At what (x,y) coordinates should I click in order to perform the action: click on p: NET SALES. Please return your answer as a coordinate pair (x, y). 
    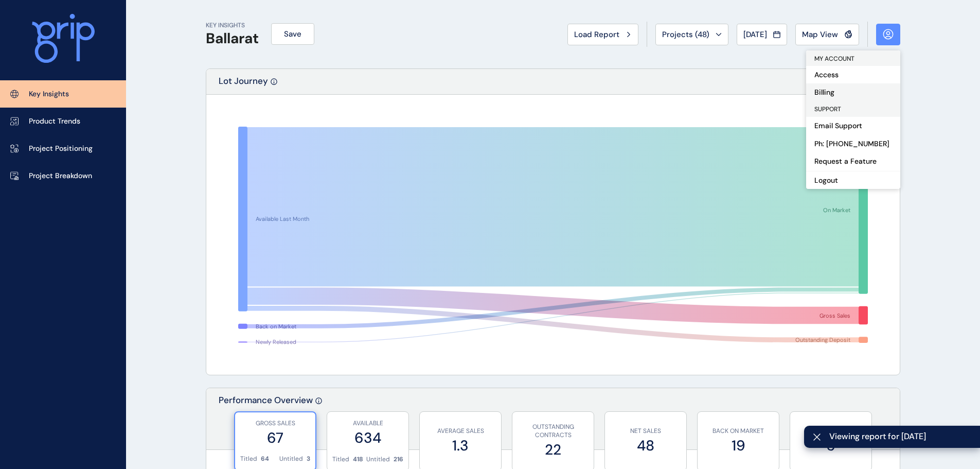
    Looking at the image, I should click on (645, 431).